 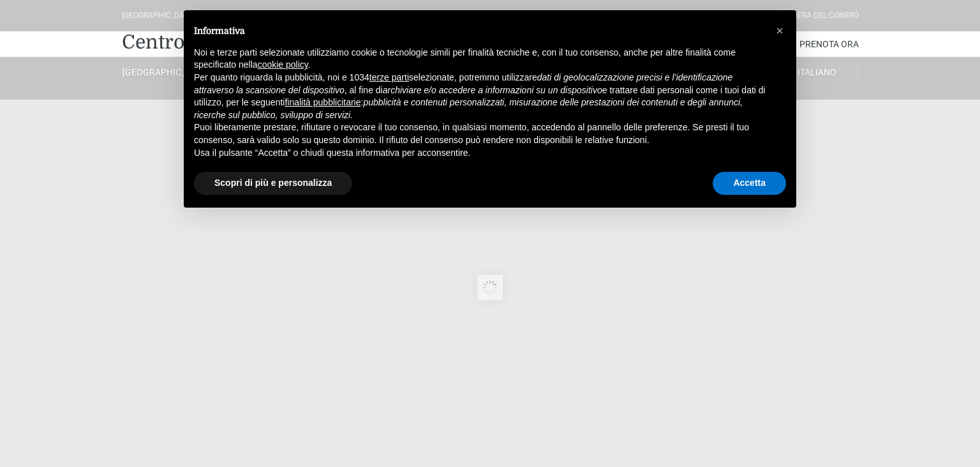 What do you see at coordinates (469, 108) in the screenshot?
I see `em: pubblicità e contenuti personalizzati, misurazione delle prestazioni dei contenuti e degli annunc...` at bounding box center [469, 108].